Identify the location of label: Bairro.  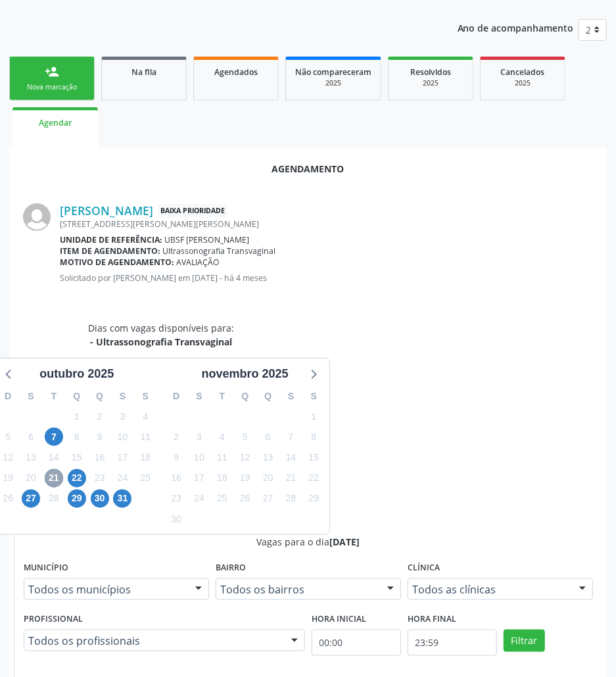
(231, 568).